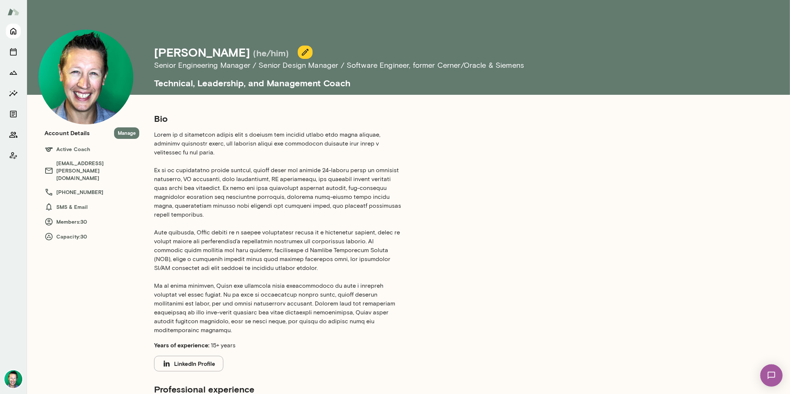 Image resolution: width=790 pixels, height=394 pixels. What do you see at coordinates (279, 233) in the screenshot?
I see `p: Lorem ip d sitametcon adipis elit s doeiusm tem incidid utlabo etdo magna aliquae, adminimv quisn...` at bounding box center [279, 233].